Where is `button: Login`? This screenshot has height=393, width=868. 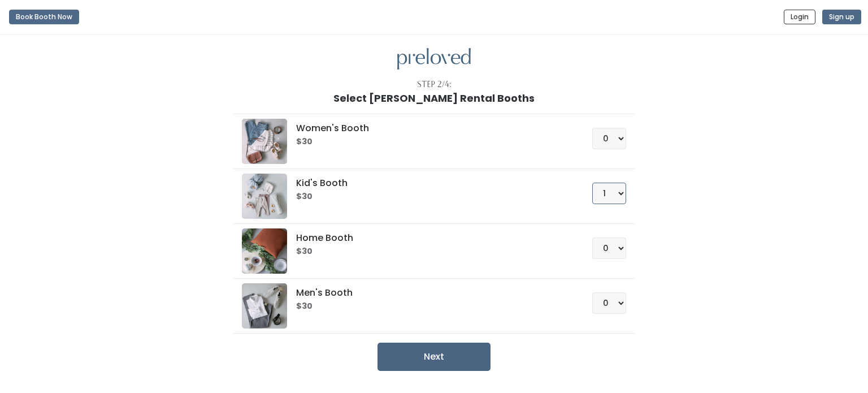 button: Login is located at coordinates (800, 17).